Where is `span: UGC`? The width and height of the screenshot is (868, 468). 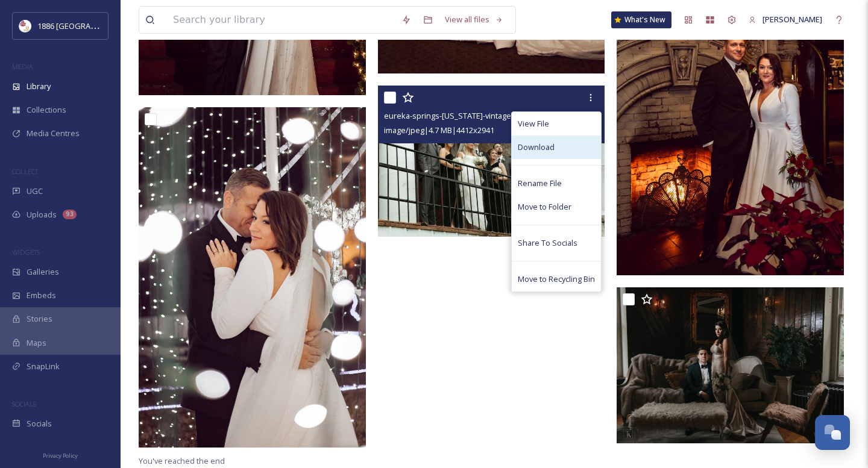 span: UGC is located at coordinates (34, 191).